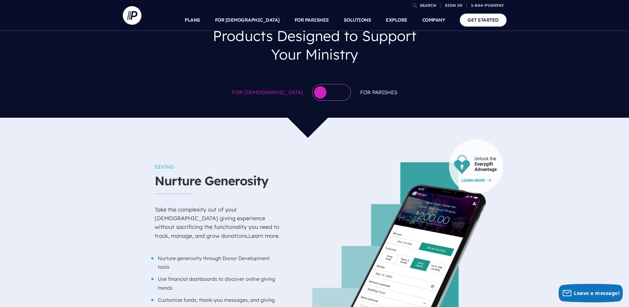 The image size is (629, 307). I want to click on a: GET STARTED, so click(483, 20).